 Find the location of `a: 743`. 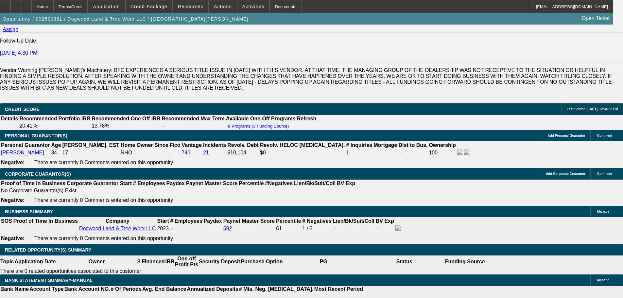

a: 743 is located at coordinates (186, 152).